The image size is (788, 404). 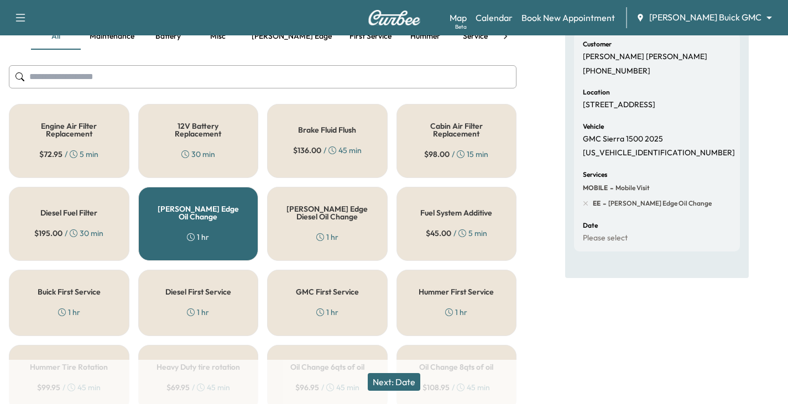 I want to click on span: $ 195.00, so click(x=48, y=233).